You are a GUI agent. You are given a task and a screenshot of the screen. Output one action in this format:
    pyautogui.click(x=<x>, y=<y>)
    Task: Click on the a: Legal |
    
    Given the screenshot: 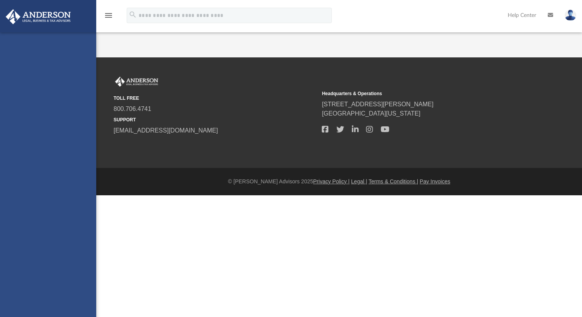 What is the action you would take?
    pyautogui.click(x=359, y=181)
    